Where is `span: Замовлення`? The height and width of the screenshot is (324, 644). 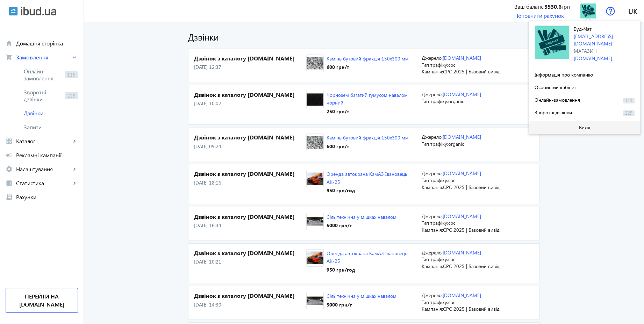
span: Замовлення is located at coordinates (43, 57).